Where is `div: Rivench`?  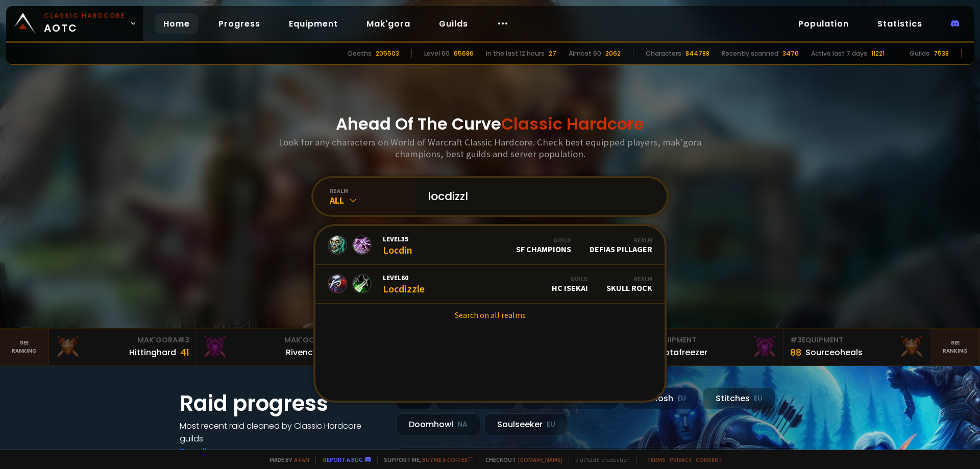 div: Rivench is located at coordinates (302, 352).